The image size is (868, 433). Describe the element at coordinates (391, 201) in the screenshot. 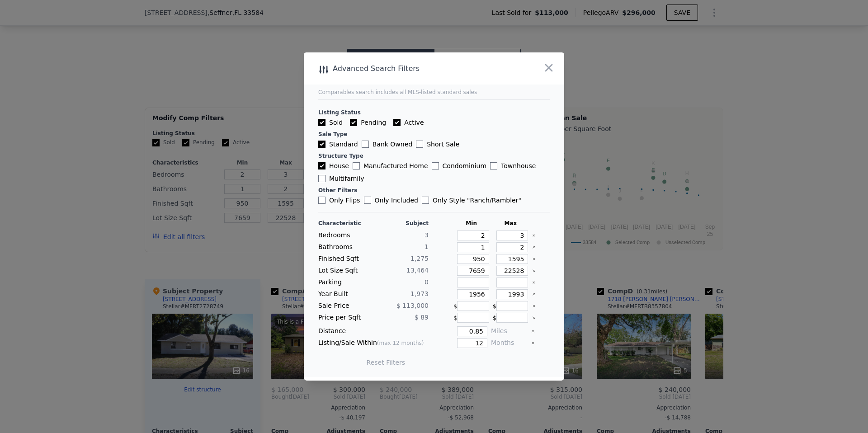

I see `label: Only Included` at that location.